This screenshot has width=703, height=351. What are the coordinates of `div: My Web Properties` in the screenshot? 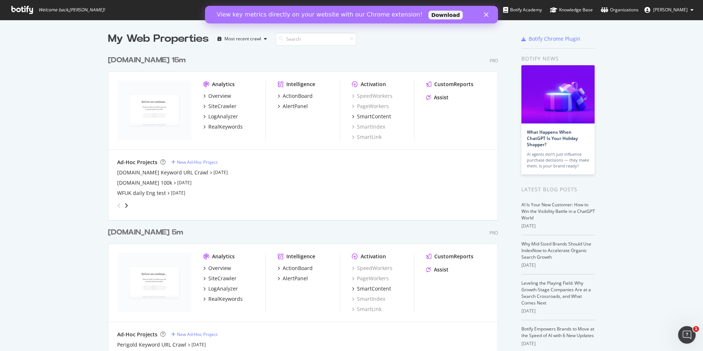 It's located at (158, 39).